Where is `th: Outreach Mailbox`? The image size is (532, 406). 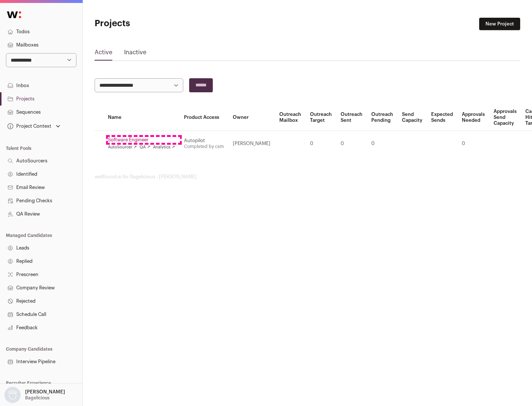 th: Outreach Mailbox is located at coordinates (290, 117).